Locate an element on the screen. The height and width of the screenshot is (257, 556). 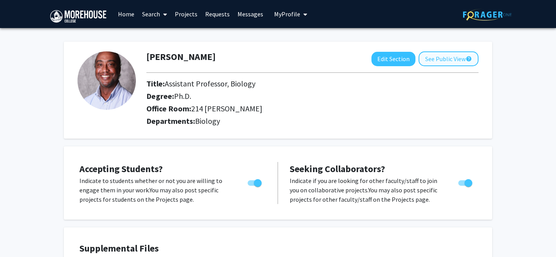
button: Edit Section is located at coordinates (393, 59).